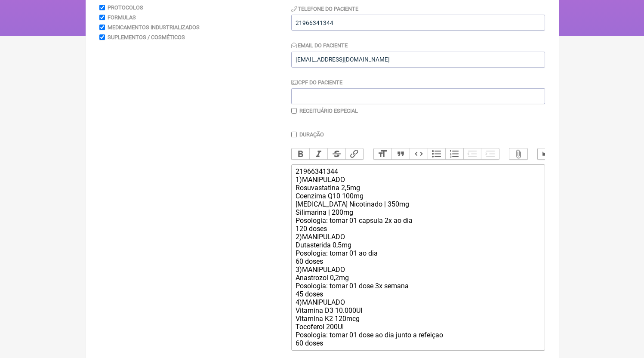  Describe the element at coordinates (122, 17) in the screenshot. I see `label: Formulas` at that location.